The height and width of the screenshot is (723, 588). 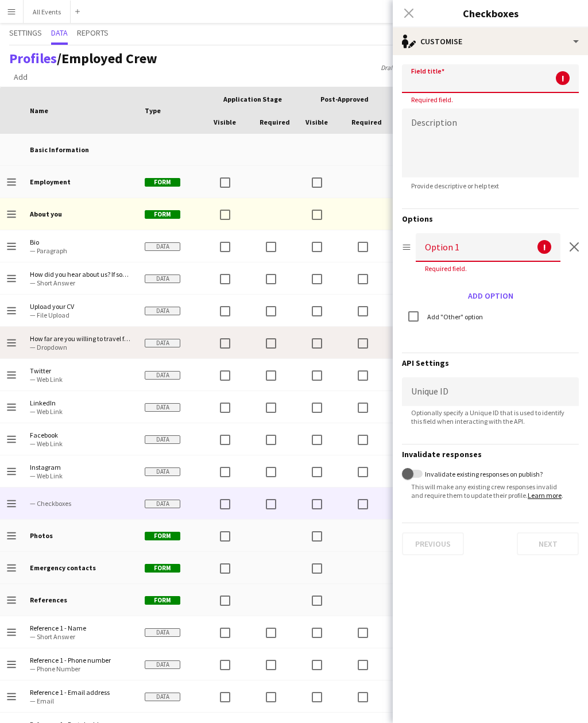 What do you see at coordinates (81, 370) in the screenshot?
I see `span: Twitter` at bounding box center [81, 370].